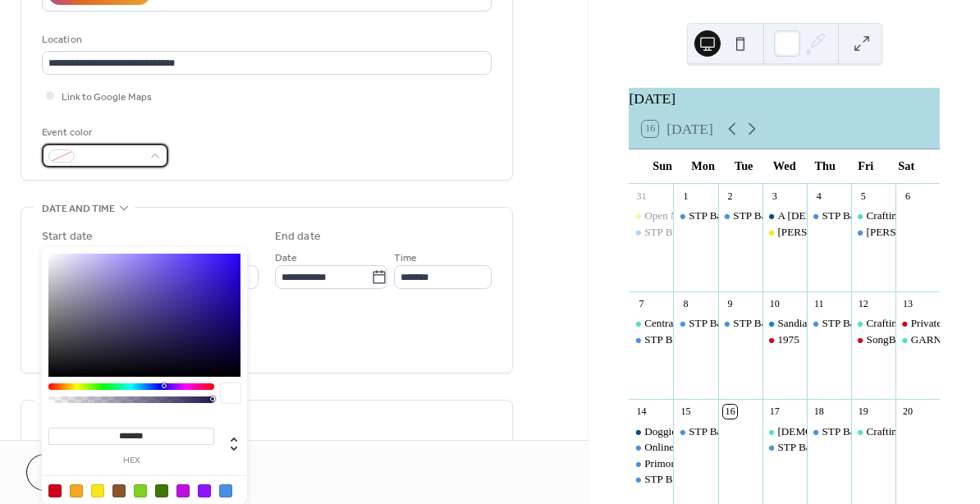  I want to click on div: Start date, so click(68, 237).